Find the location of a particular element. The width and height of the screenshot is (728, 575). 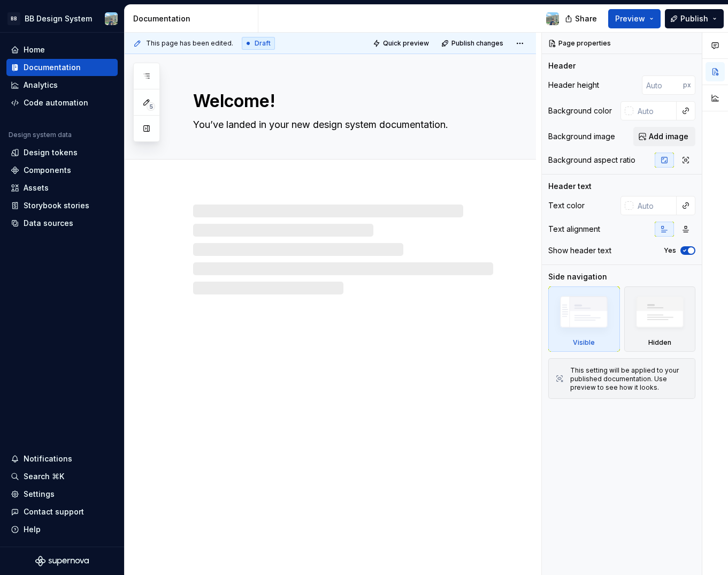

a: Analytics is located at coordinates (62, 85).